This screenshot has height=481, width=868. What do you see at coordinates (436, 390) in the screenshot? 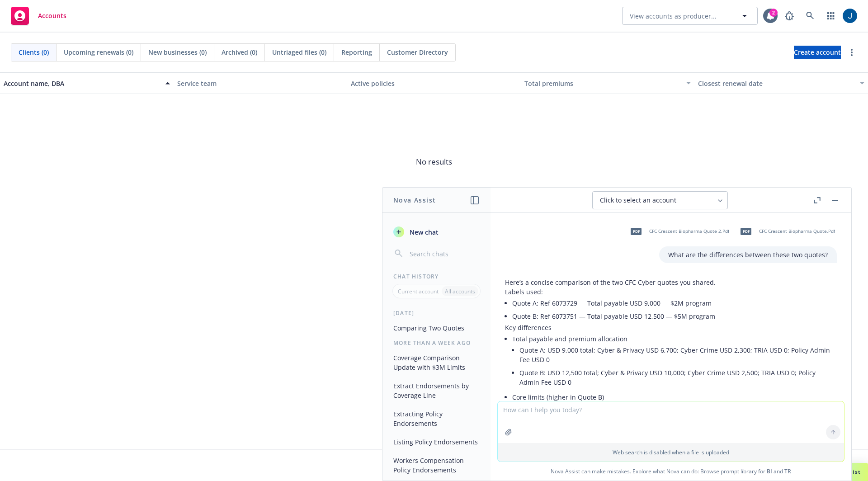
I see `button: Extract Endorsements by Coverage Line` at bounding box center [436, 390].